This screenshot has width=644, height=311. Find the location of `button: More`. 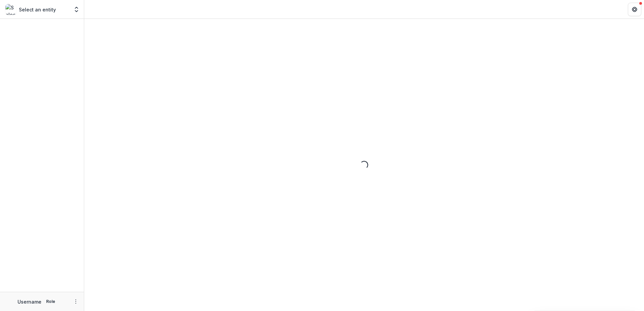

button: More is located at coordinates (76, 302).